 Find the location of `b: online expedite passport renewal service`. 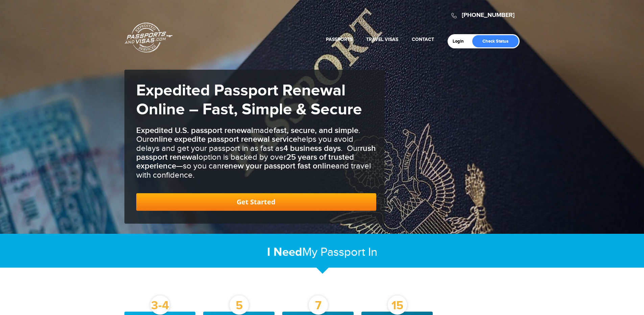

b: online expedite passport renewal service is located at coordinates (223, 139).